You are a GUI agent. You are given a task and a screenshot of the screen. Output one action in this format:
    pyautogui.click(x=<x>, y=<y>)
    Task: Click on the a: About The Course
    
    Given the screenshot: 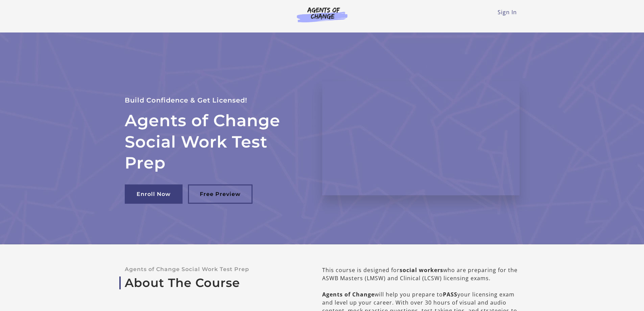 What is the action you would take?
    pyautogui.click(x=213, y=283)
    